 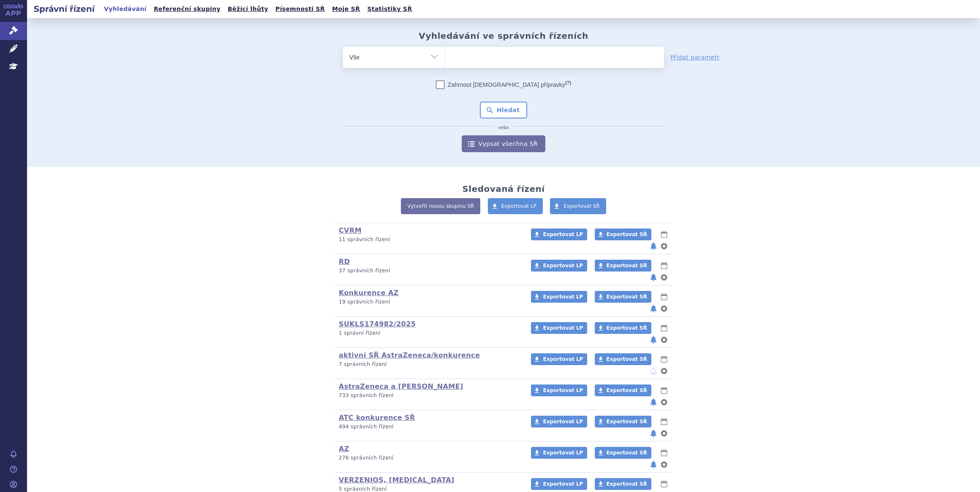 I want to click on button: Hledat, so click(x=503, y=110).